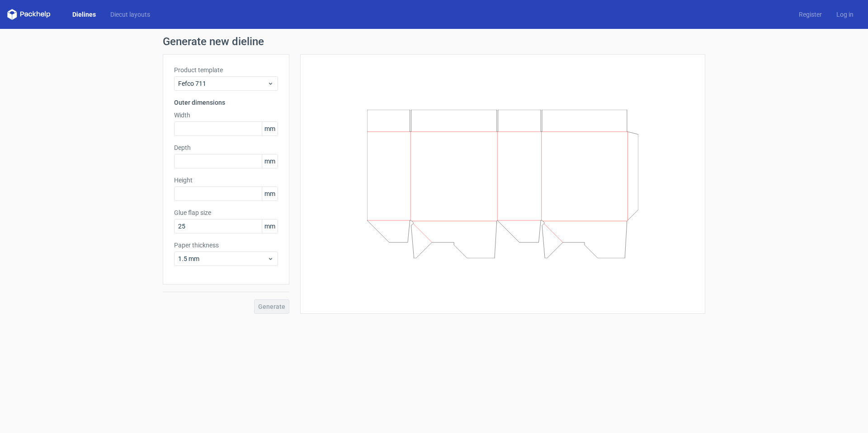 Image resolution: width=868 pixels, height=433 pixels. What do you see at coordinates (130, 14) in the screenshot?
I see `a: Diecut layouts` at bounding box center [130, 14].